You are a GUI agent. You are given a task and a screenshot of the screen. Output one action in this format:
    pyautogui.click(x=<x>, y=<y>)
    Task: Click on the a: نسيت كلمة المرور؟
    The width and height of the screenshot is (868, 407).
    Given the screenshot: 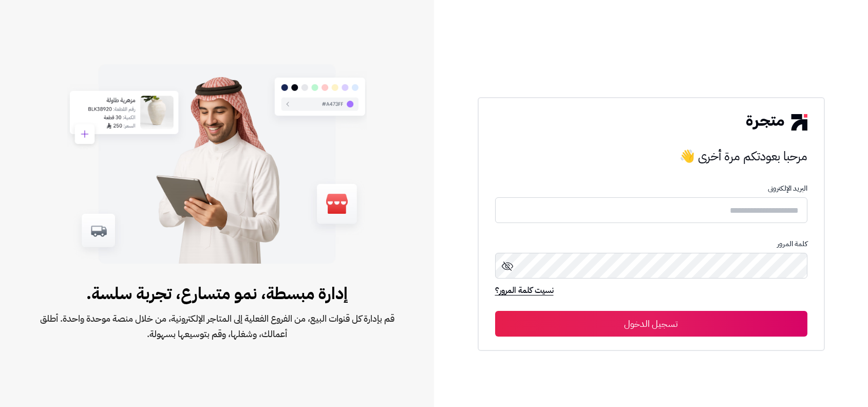 What is the action you would take?
    pyautogui.click(x=524, y=291)
    